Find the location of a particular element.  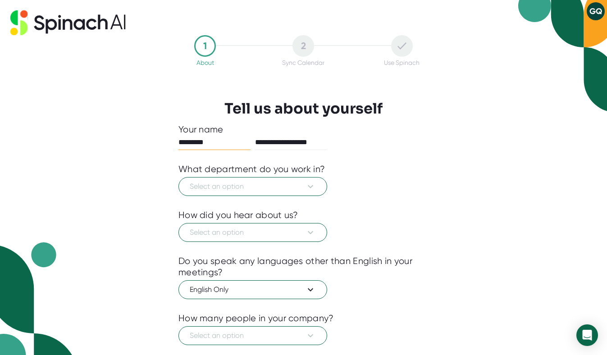

button: English Only is located at coordinates (253, 290).